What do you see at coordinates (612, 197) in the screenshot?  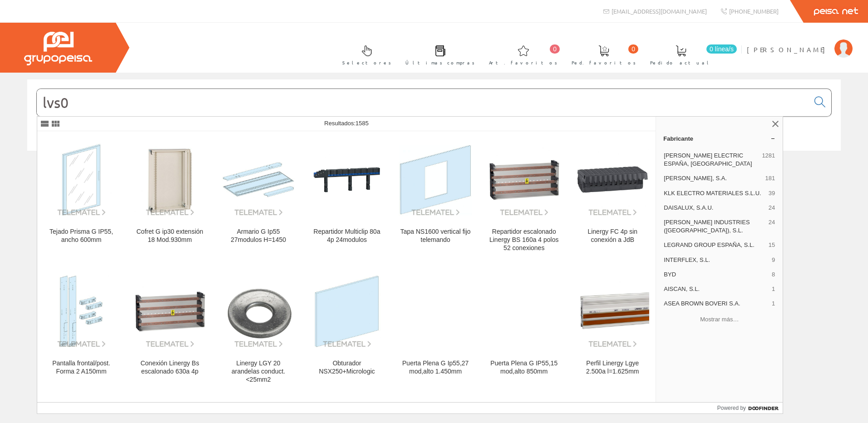 I see `a: Linergy FC 4p sin conexión a JdB Linergy FC 4p sin conexión a JdB` at bounding box center [612, 197].